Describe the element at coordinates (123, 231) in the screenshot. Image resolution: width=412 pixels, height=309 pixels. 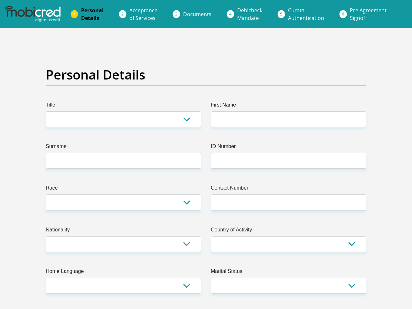
I see `label: Nationality` at that location.